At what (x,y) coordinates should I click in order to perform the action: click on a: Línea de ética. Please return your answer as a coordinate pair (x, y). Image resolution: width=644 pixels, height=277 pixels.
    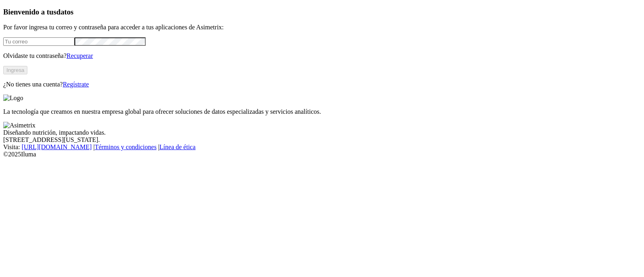
    Looking at the image, I should click on (177, 147).